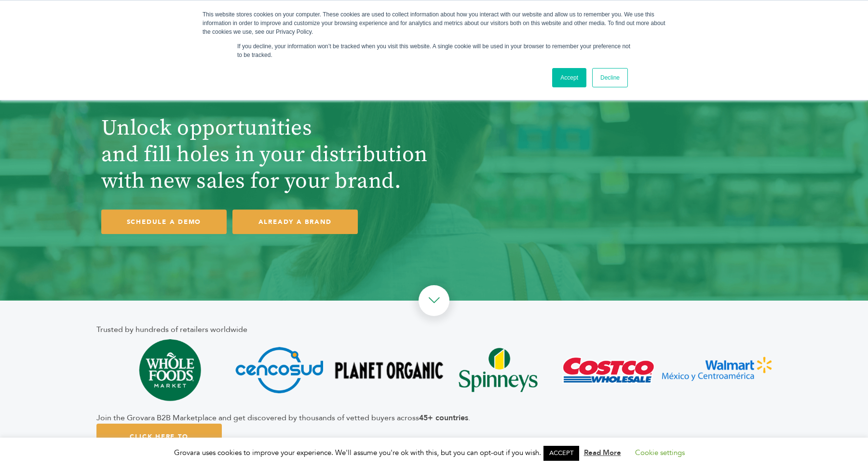 Image resolution: width=868 pixels, height=469 pixels. Describe the element at coordinates (159, 440) in the screenshot. I see `span: Click Here To Schedule A Demo` at that location.